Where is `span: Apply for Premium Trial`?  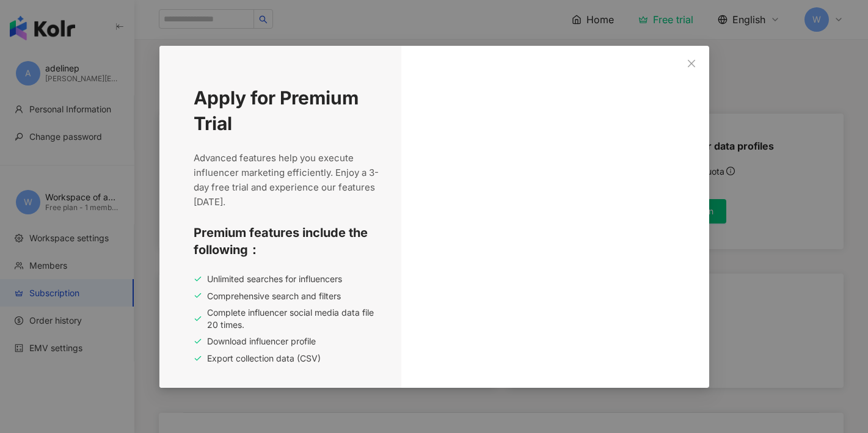
span: Apply for Premium Trial is located at coordinates (287, 110).